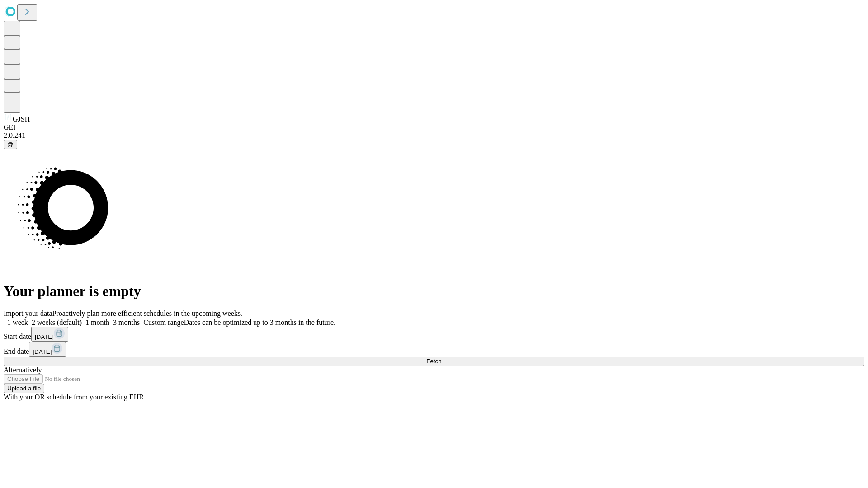 This screenshot has height=488, width=868. What do you see at coordinates (434, 361) in the screenshot?
I see `button: Fetch` at bounding box center [434, 361].